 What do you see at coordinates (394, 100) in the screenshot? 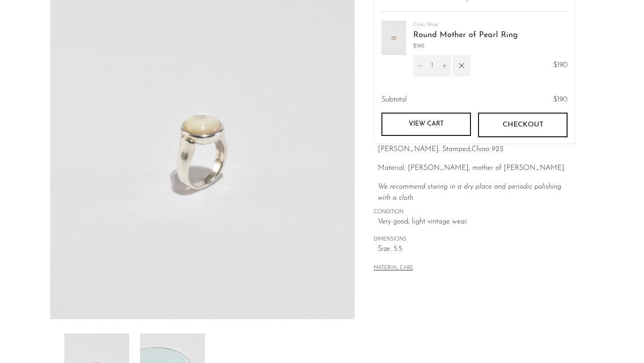
I see `span: Subtotal` at bounding box center [394, 100].